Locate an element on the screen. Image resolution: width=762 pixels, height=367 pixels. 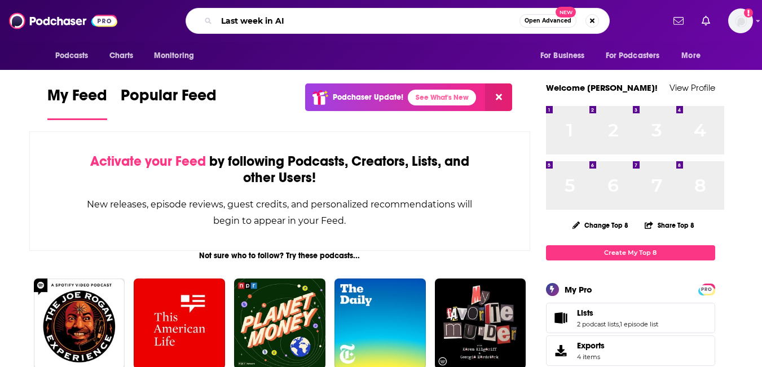
input: Search podcasts, credits, & more... is located at coordinates (368, 21).